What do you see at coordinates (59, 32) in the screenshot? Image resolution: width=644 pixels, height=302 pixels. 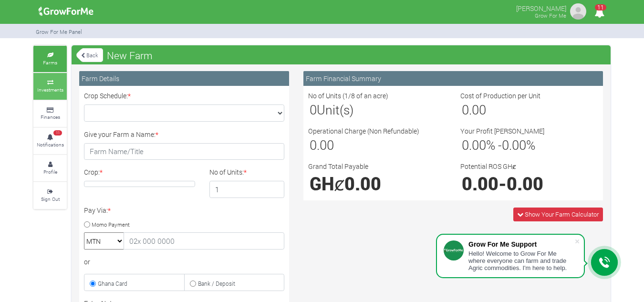 I see `small: Grow For Me Panel` at bounding box center [59, 32].